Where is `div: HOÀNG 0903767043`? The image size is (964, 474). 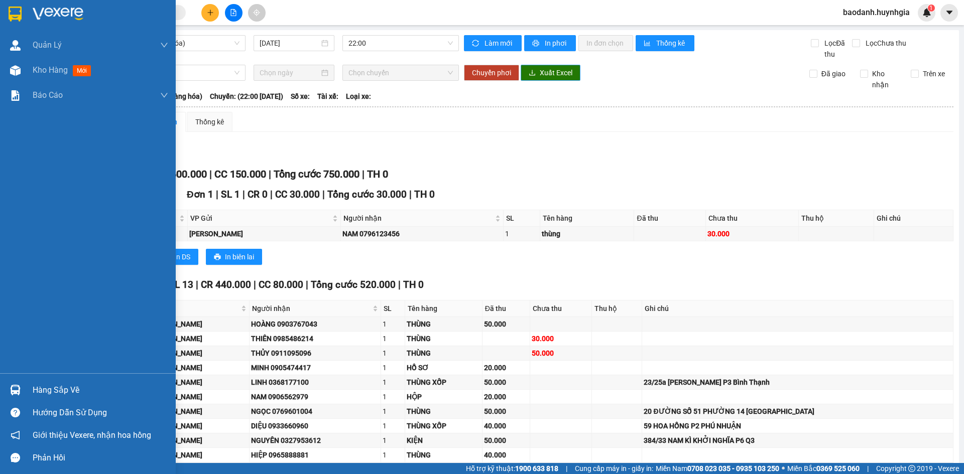 div: HOÀNG 0903767043 is located at coordinates (315, 324).